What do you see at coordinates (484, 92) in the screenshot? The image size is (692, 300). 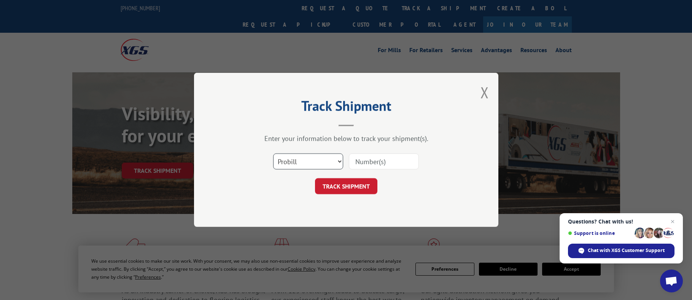 I see `button: Close modal` at bounding box center [484, 92].